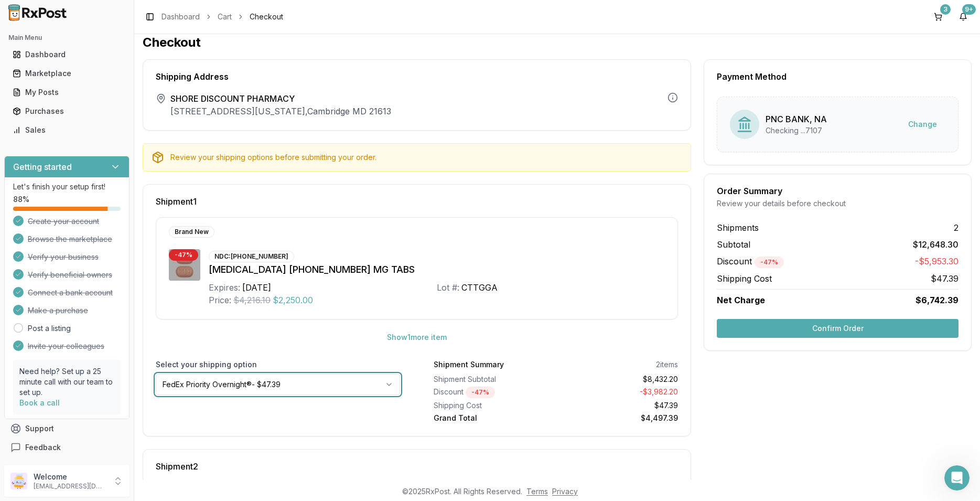 The image size is (980, 501). Describe the element at coordinates (40, 403) in the screenshot. I see `a: Book a call` at that location.